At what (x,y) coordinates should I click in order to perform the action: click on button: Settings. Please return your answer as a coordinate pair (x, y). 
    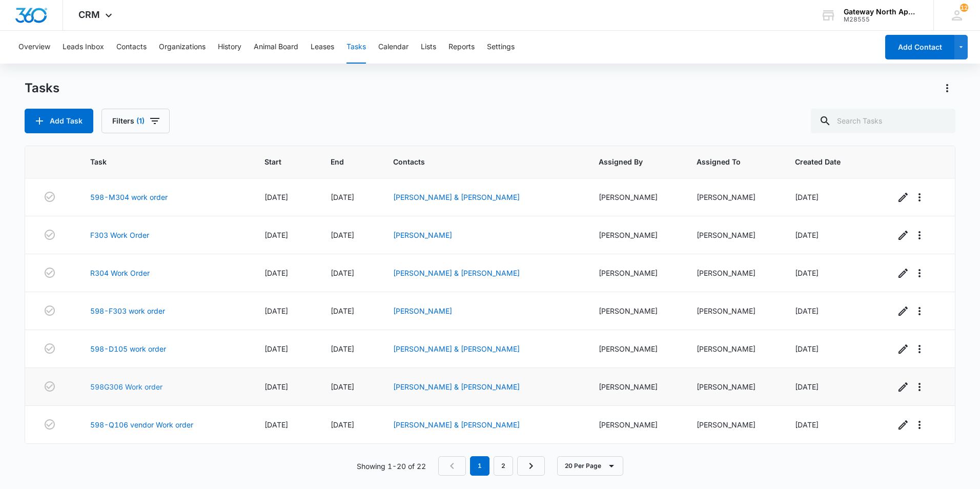
    Looking at the image, I should click on (500, 47).